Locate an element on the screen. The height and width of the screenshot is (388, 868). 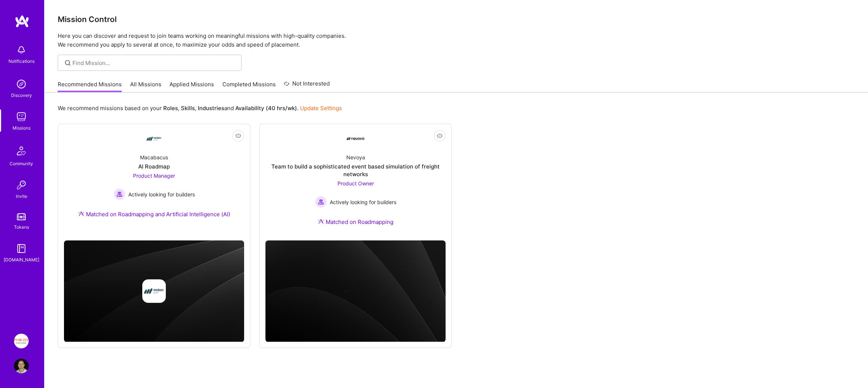
a: Company LogoNevoyaTeam to build a sophisticated event based simulation of freight networksProduct... is located at coordinates (356, 182).